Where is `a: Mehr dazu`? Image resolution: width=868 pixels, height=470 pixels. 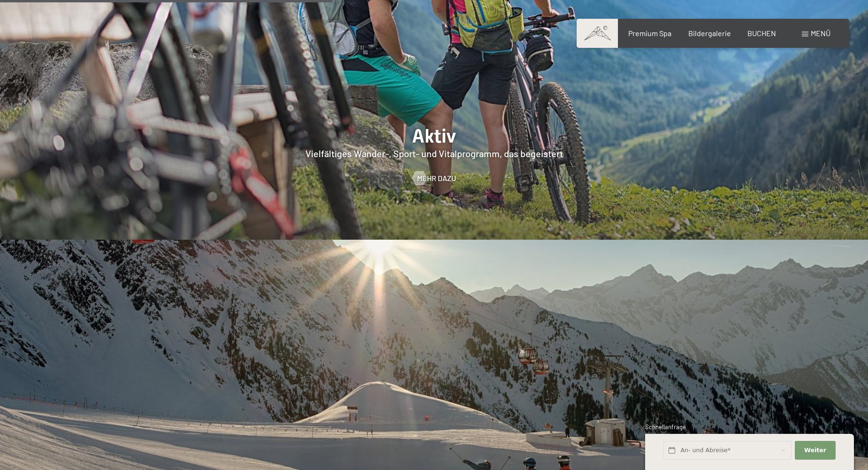 a: Mehr dazu is located at coordinates (434, 178).